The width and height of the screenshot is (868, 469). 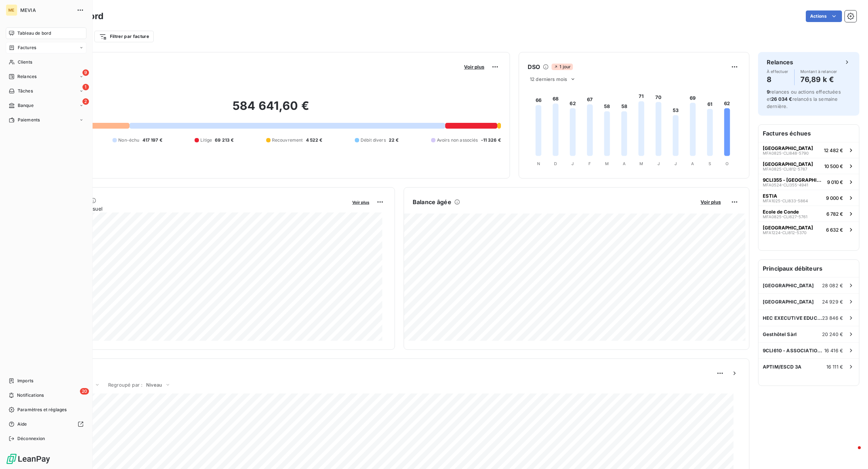 I want to click on span: APTIM/ESCD 3A, so click(x=782, y=367).